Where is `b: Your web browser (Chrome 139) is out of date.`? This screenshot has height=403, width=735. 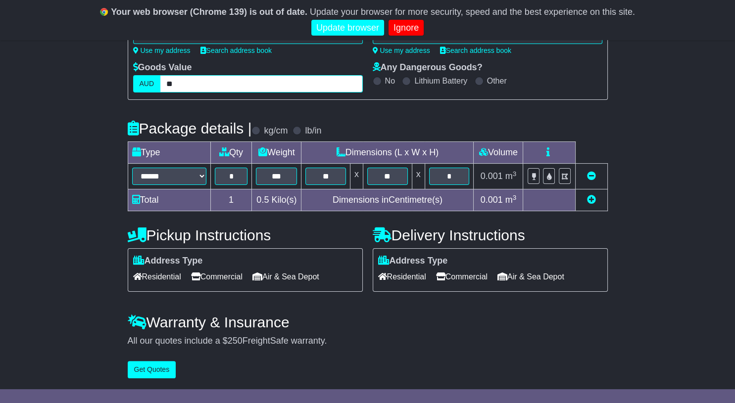 b: Your web browser (Chrome 139) is out of date. is located at coordinates (209, 12).